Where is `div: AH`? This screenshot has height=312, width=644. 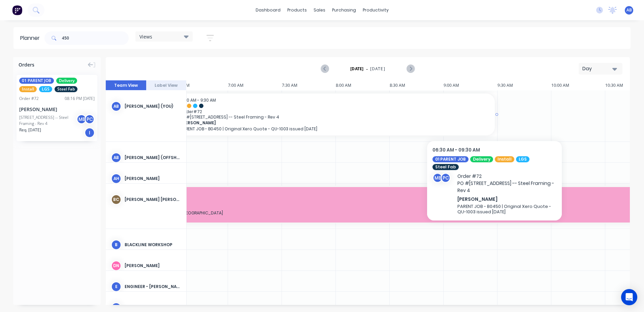 div: AH is located at coordinates (116, 179).